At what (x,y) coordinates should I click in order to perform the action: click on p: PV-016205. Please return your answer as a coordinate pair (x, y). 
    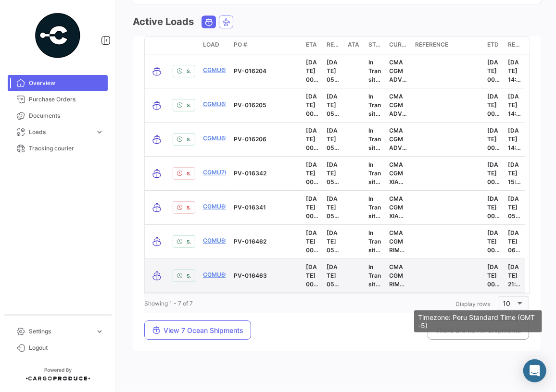
    Looking at the image, I should click on (266, 105).